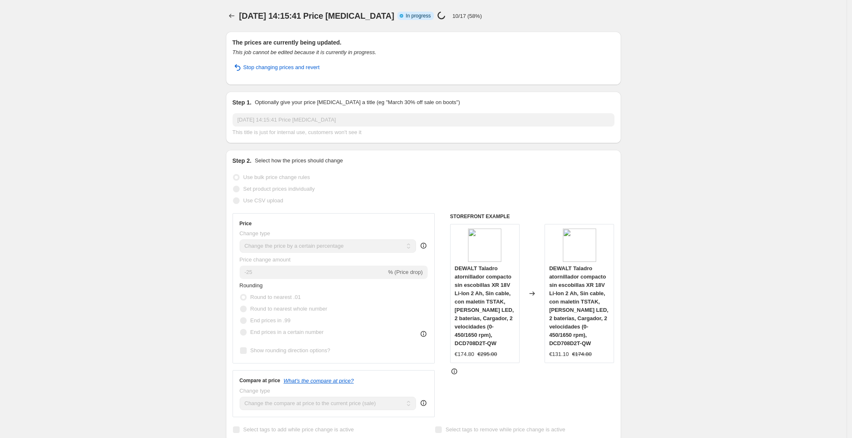  What do you see at coordinates (289, 308) in the screenshot?
I see `span: Round to nearest whole number` at bounding box center [289, 308].